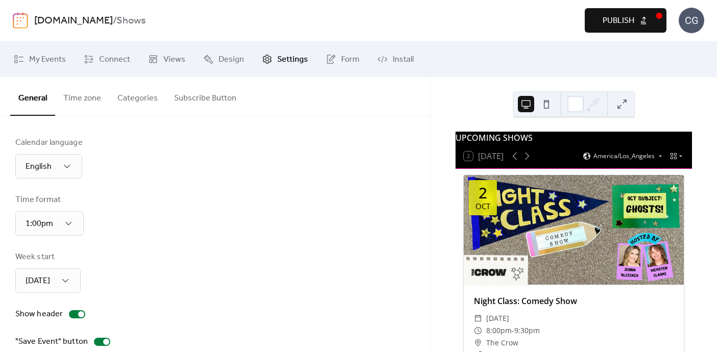 The height and width of the screenshot is (352, 717). What do you see at coordinates (114, 60) in the screenshot?
I see `span: Connect` at bounding box center [114, 60].